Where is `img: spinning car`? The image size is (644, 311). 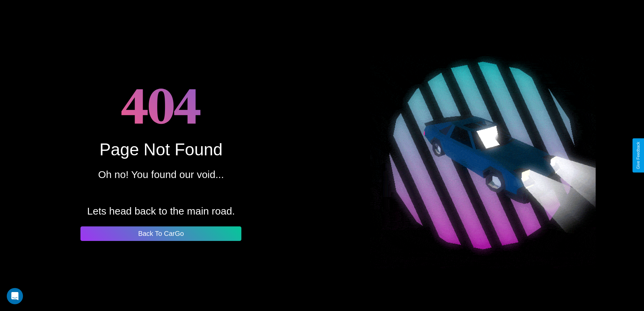
img: spinning car is located at coordinates (483, 156).